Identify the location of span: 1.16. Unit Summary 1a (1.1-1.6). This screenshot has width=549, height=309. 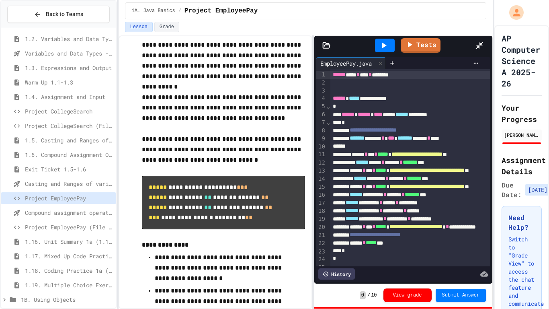
(69, 241).